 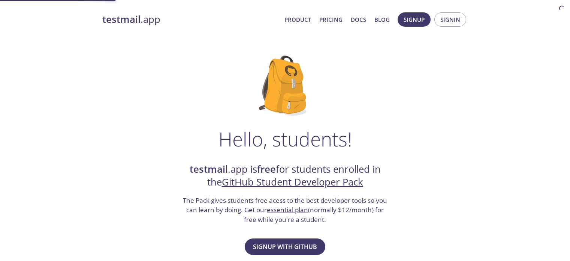 I want to click on img: github-student-backpack.png, so click(x=285, y=86).